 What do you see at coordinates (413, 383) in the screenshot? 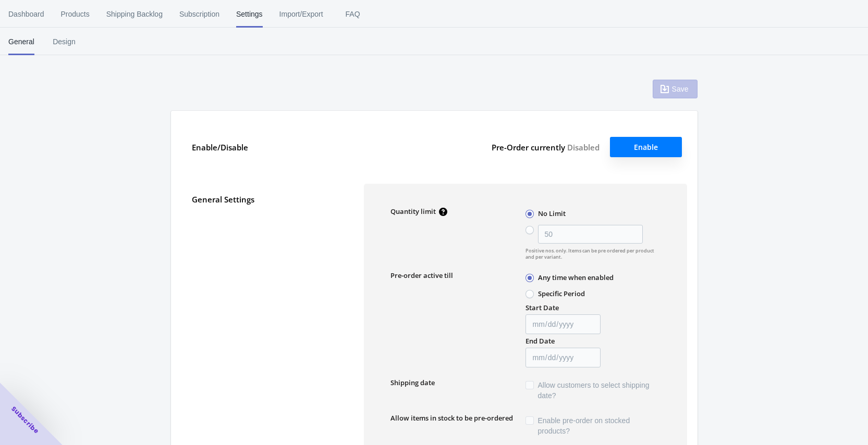
I see `label: Shipping date` at bounding box center [413, 383].